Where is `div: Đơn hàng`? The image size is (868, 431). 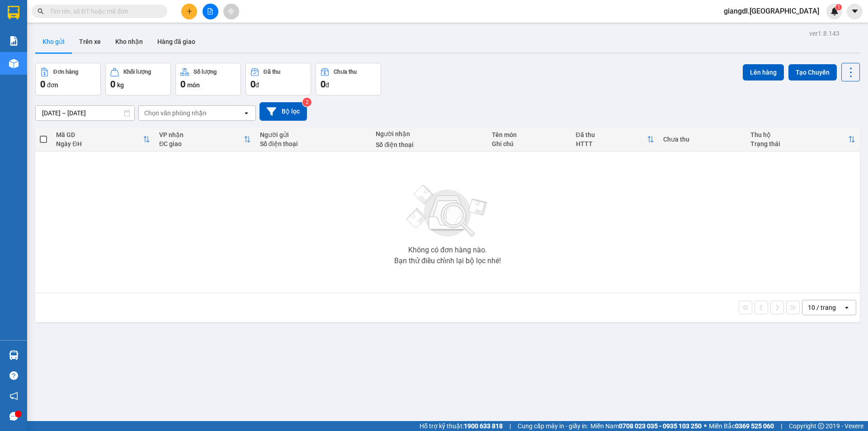
div: Đơn hàng is located at coordinates (65, 72).